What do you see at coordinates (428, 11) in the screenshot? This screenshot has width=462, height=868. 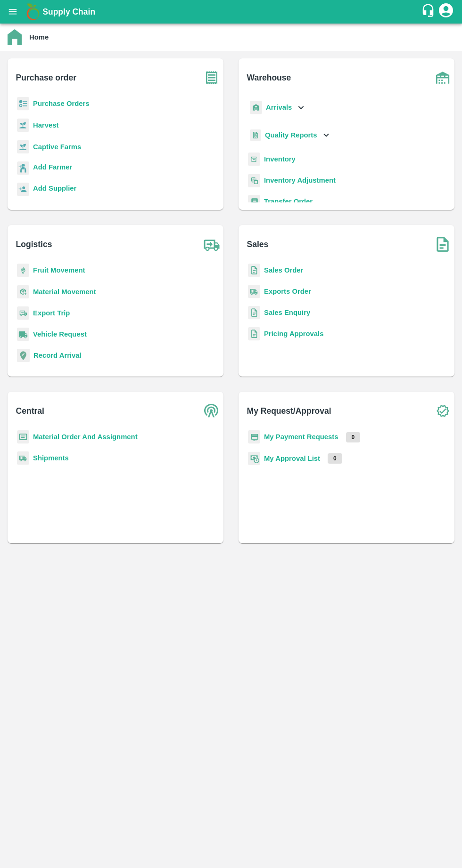 I see `div: customer-support` at bounding box center [428, 11].